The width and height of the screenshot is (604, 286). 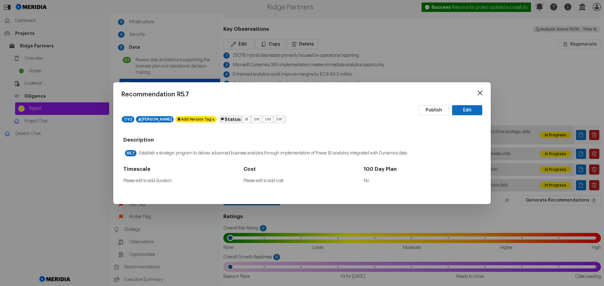 I want to click on span: Establish a strategic program to deliver advanced business analytics through implementation of Po..., so click(x=273, y=153).